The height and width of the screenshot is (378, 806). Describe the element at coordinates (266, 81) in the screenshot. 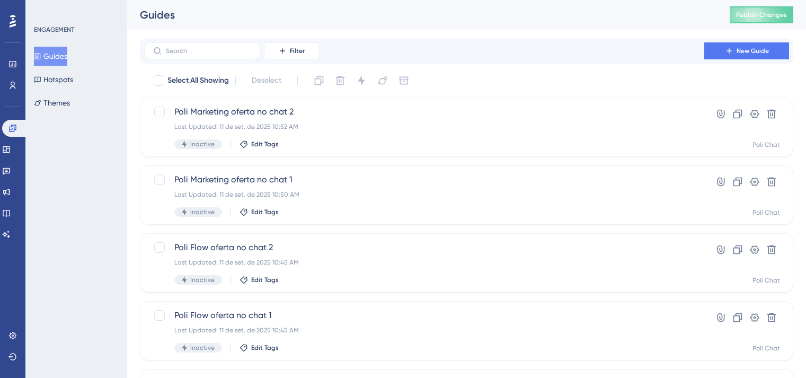

I see `button: Deselect` at that location.